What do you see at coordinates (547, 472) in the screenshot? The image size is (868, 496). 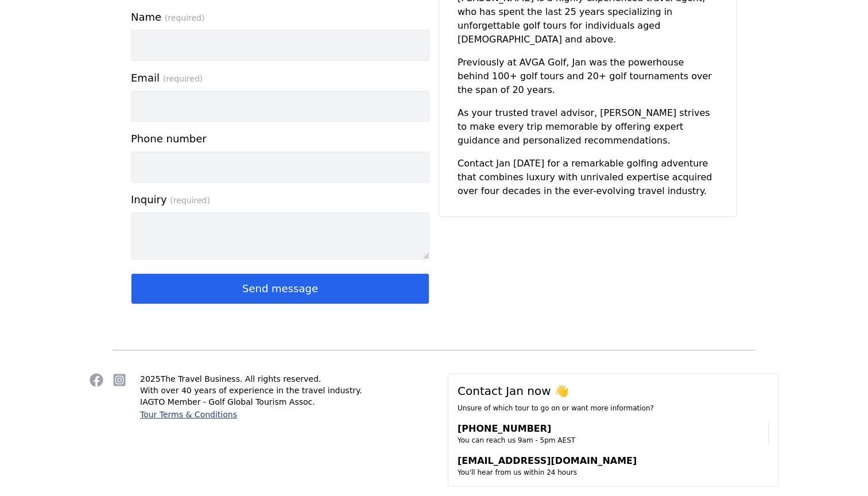 I see `p: You'll hear from us within 24 hours` at bounding box center [547, 472].